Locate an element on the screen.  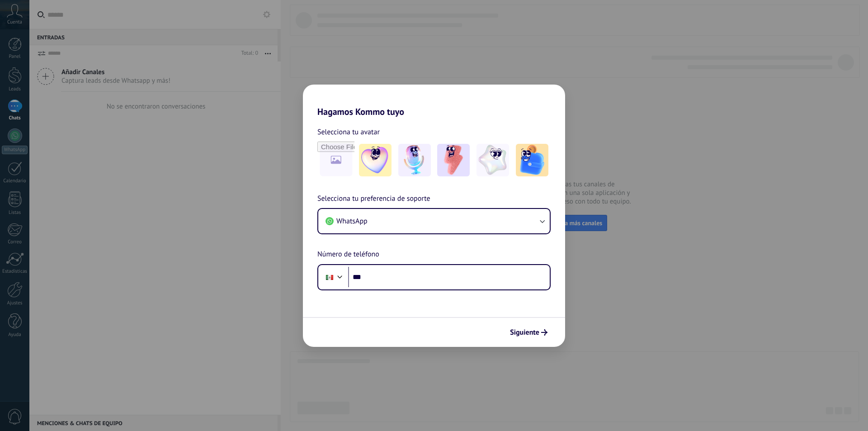
img: -3.jpeg is located at coordinates (453, 160).